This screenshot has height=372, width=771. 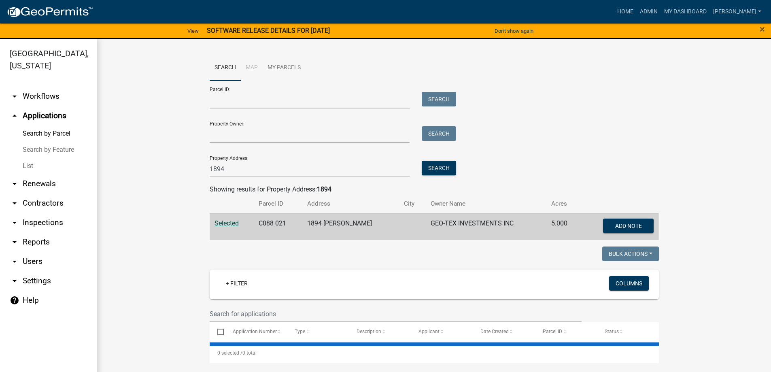 I want to click on button: Add Note, so click(x=628, y=226).